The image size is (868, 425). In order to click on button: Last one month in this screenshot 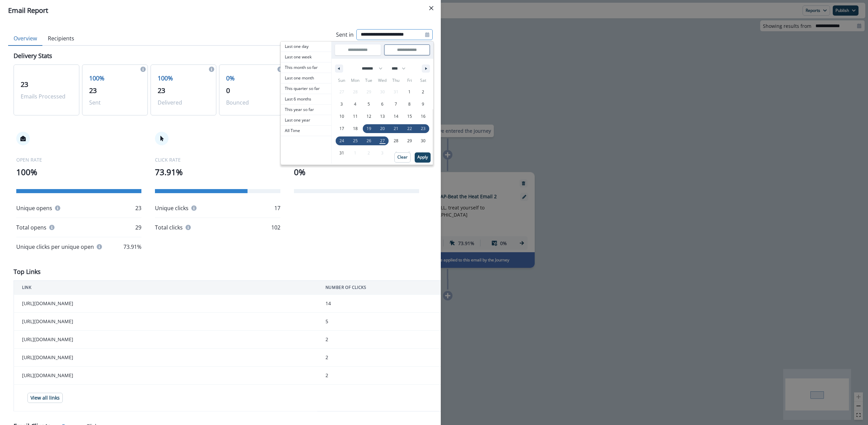, I will do `click(306, 78)`.